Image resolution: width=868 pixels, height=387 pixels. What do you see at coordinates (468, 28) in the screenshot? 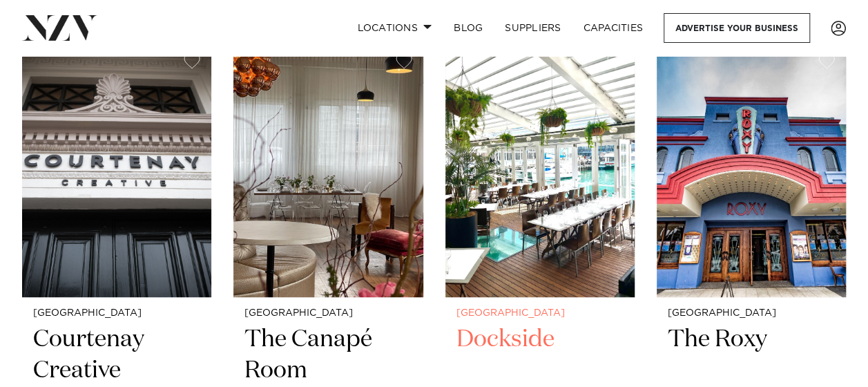
I see `a: BLOG` at bounding box center [468, 28].